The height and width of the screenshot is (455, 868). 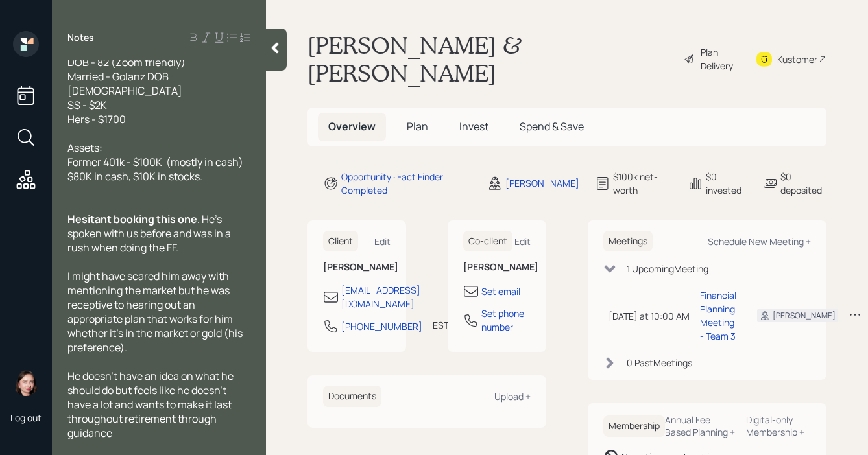 What do you see at coordinates (80, 38) in the screenshot?
I see `label: Notes` at bounding box center [80, 38].